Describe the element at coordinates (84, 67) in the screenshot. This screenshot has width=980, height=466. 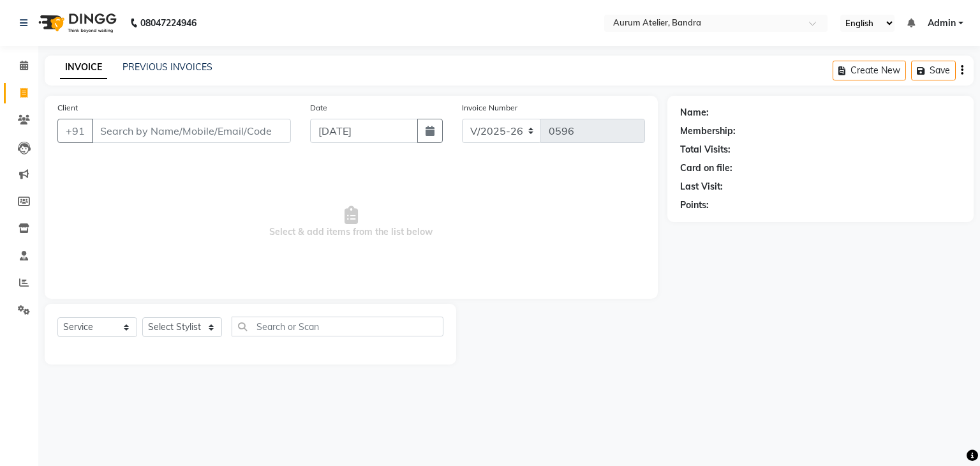
I see `a: INVOICE` at that location.